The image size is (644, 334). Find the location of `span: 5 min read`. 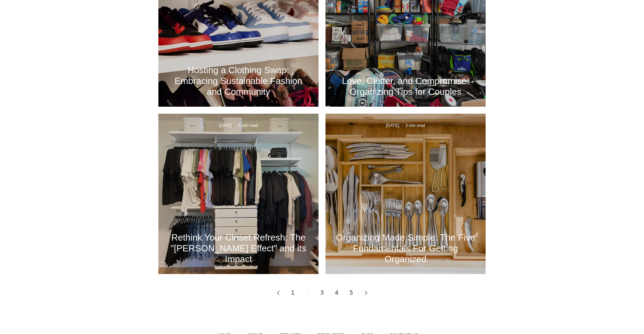

span: 5 min read is located at coordinates (248, 126).